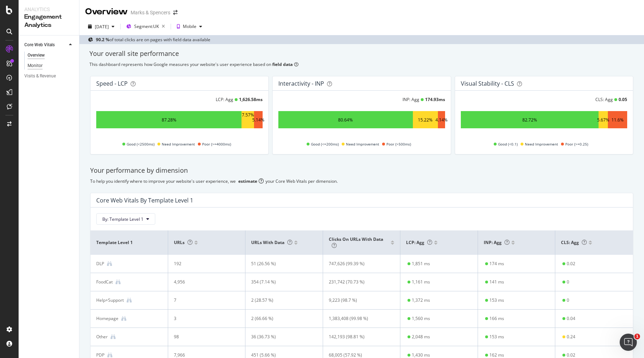 This screenshot has width=644, height=358. I want to click on div: Interactivity - INP, so click(301, 83).